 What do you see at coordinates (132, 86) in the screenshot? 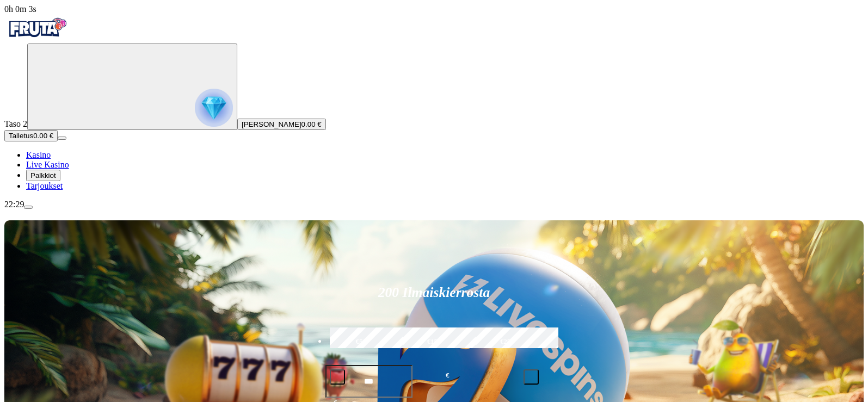
I see `button: reward progress` at bounding box center [132, 86].